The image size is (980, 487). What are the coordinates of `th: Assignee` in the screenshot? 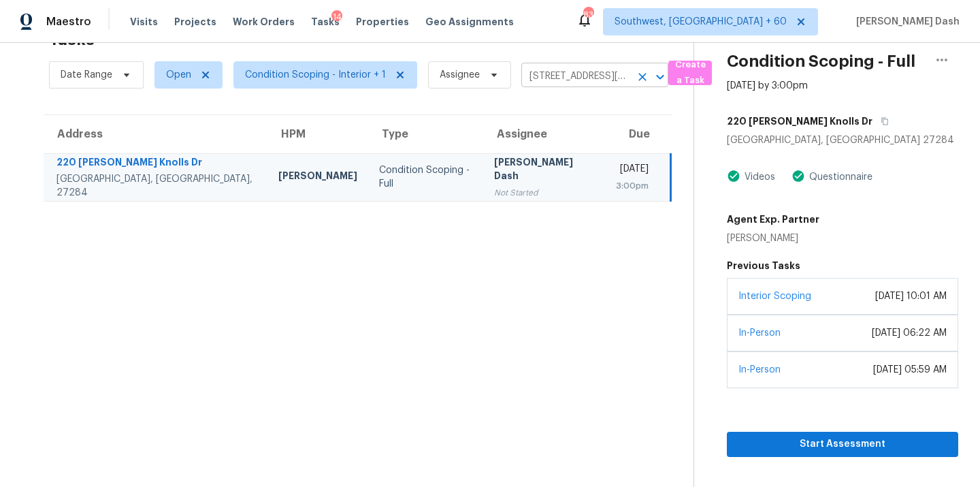 It's located at (544, 134).